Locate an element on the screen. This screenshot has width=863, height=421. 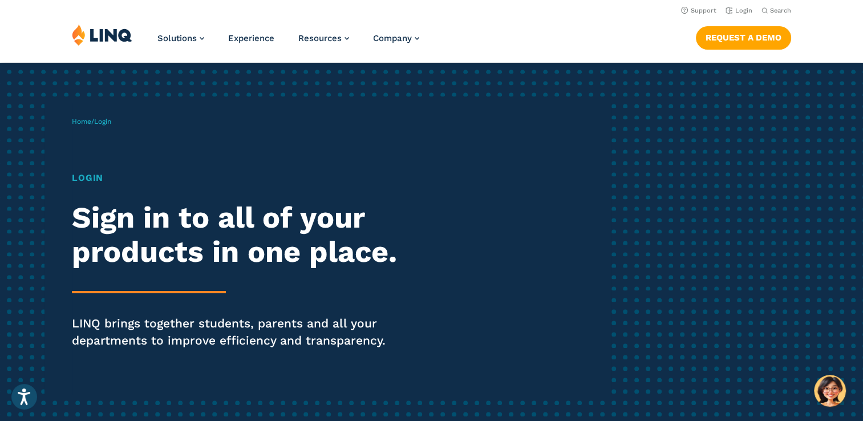
nav: Button Navigation is located at coordinates (744, 37).